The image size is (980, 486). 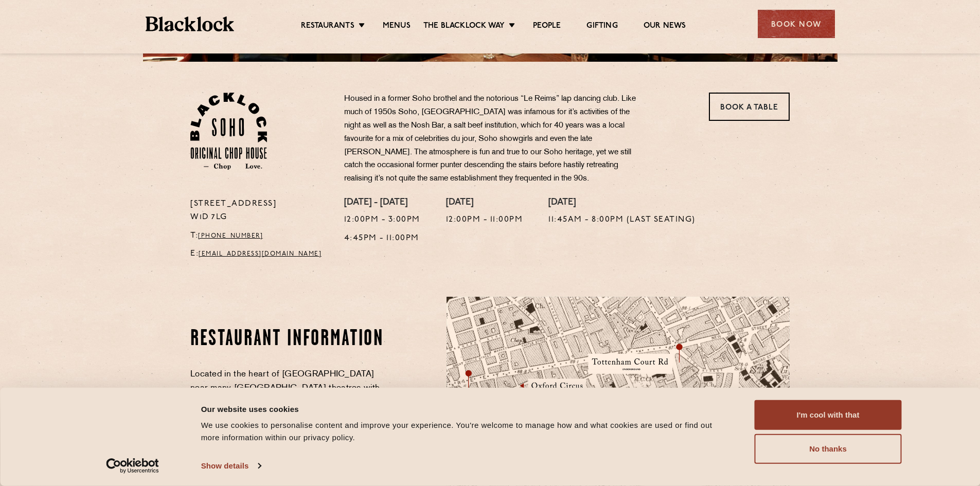 What do you see at coordinates (382, 239) in the screenshot?
I see `p: 4:45pm - 11:00pm` at bounding box center [382, 239].